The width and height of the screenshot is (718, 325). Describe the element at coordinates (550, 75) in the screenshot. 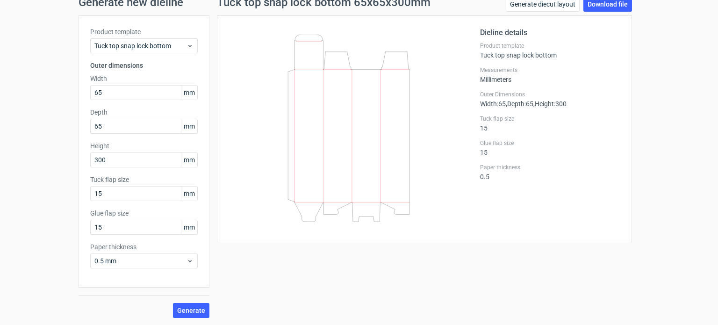

I see `div: Millimeters` at that location.